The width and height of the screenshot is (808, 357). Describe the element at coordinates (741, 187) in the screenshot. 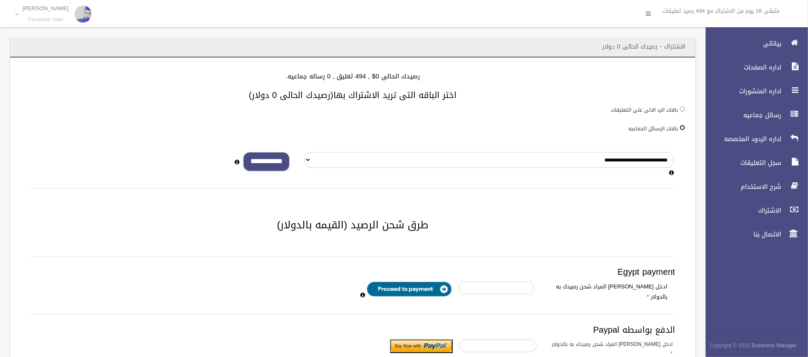

I see `span: شرح الاستخدام` at that location.